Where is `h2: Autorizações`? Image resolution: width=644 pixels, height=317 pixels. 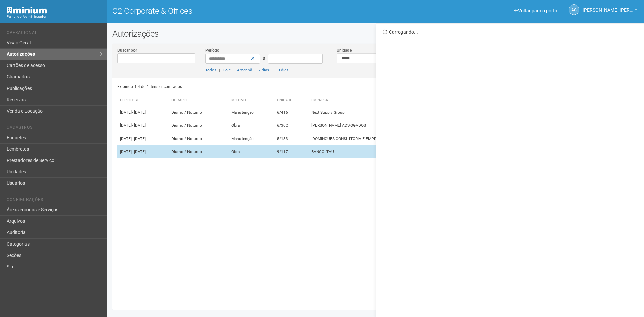 h2: Autorizações is located at coordinates (376, 33).